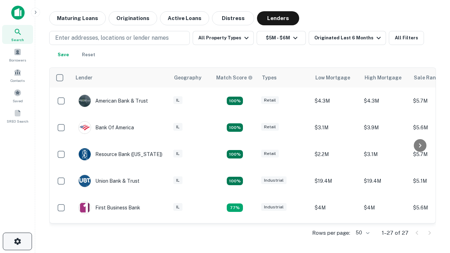  Describe the element at coordinates (235, 78) in the screenshot. I see `th: Capitalize uses an advanced AI algorithm to match your search with the best lender. The match sco...` at that location.